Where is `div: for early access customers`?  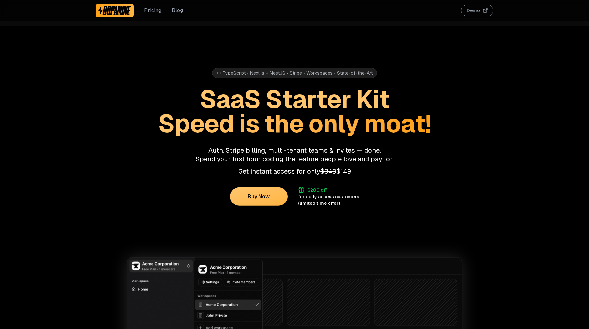
div: for early access customers is located at coordinates (329, 196).